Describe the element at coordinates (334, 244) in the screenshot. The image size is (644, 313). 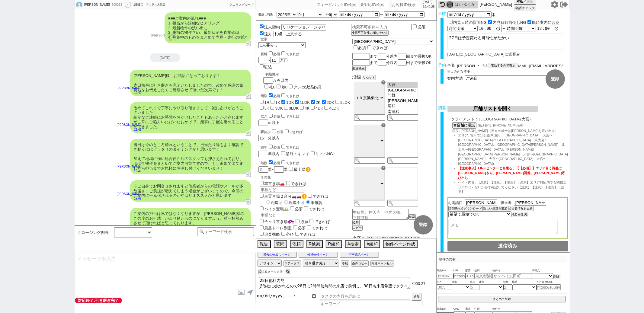
I see `button: R緩和` at that location.